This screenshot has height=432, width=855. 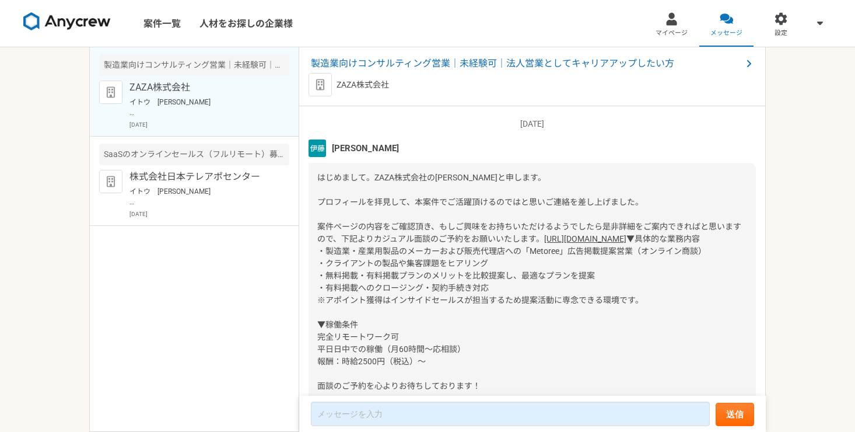 What do you see at coordinates (671, 33) in the screenshot?
I see `span: マイページ` at bounding box center [671, 33].